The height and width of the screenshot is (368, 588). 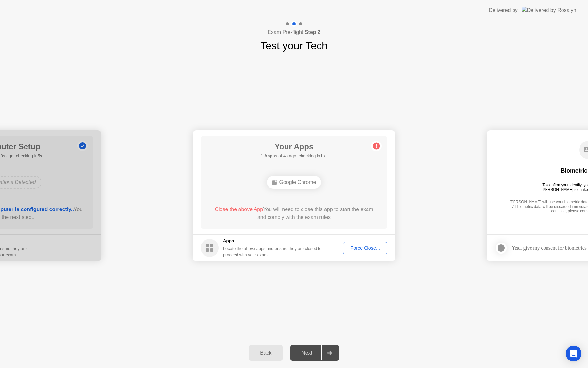 I want to click on div: Next, so click(x=306, y=353).